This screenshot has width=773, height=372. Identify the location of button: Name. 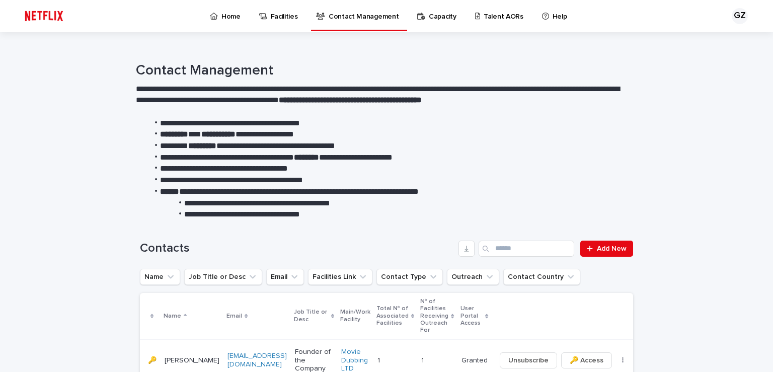
(160, 277).